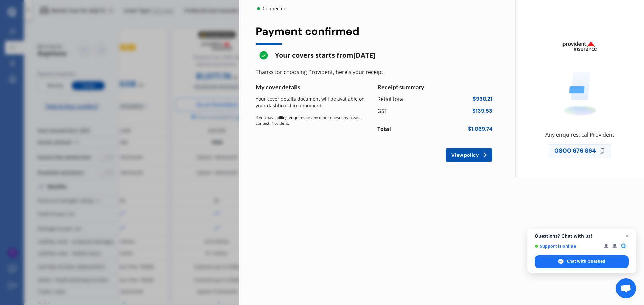 This screenshot has width=644, height=305. What do you see at coordinates (626, 289) in the screenshot?
I see `div: Open chat` at bounding box center [626, 289].